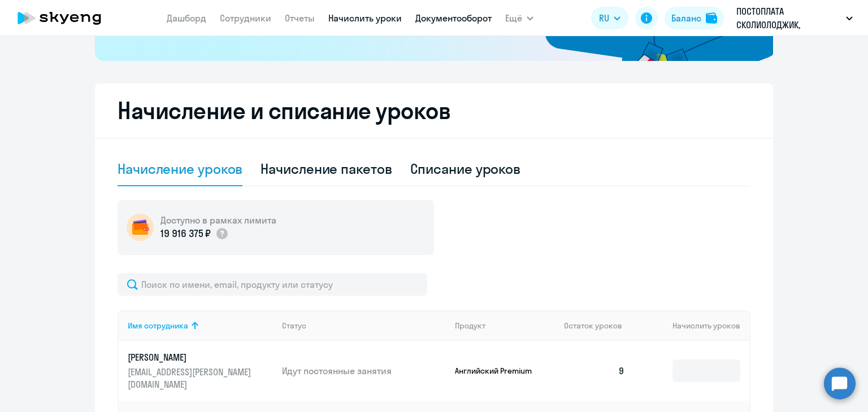  What do you see at coordinates (598, 326) in the screenshot?
I see `div: Остаток уроков` at bounding box center [598, 326].